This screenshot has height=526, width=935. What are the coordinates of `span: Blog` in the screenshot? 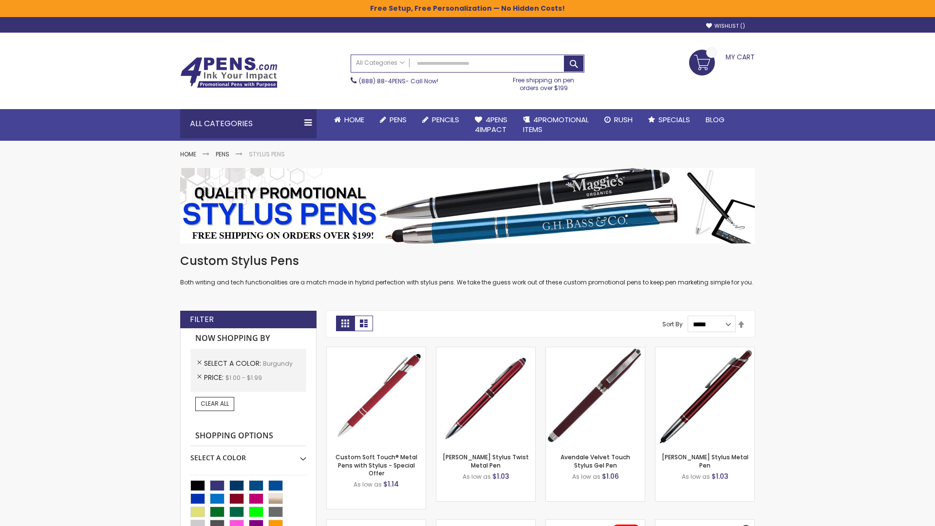 It's located at (715, 119).